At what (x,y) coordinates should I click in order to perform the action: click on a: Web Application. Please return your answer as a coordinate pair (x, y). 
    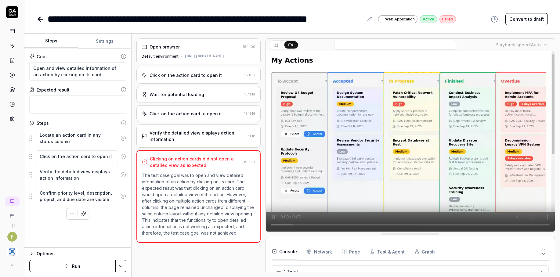
    Looking at the image, I should click on (398, 19).